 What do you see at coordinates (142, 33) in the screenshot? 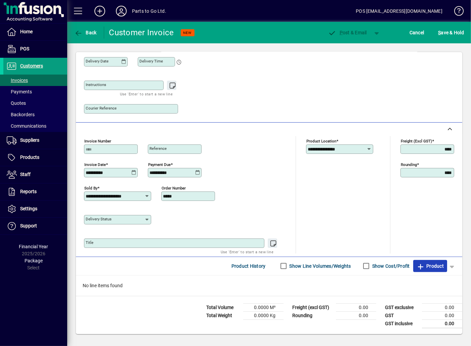
I see `div: Customer Invoice` at bounding box center [142, 33].